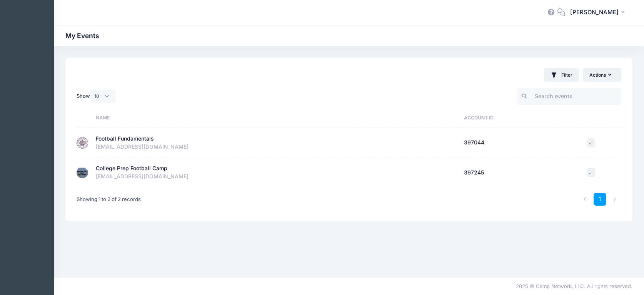 The image size is (644, 295). I want to click on div: College Prep Football Camp, so click(132, 168).